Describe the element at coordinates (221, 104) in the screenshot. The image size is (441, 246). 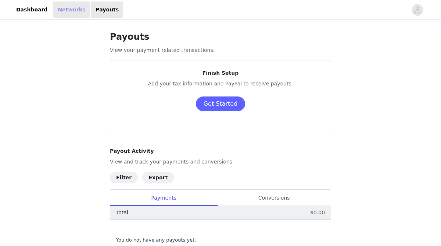
I see `button: Get Started` at that location.